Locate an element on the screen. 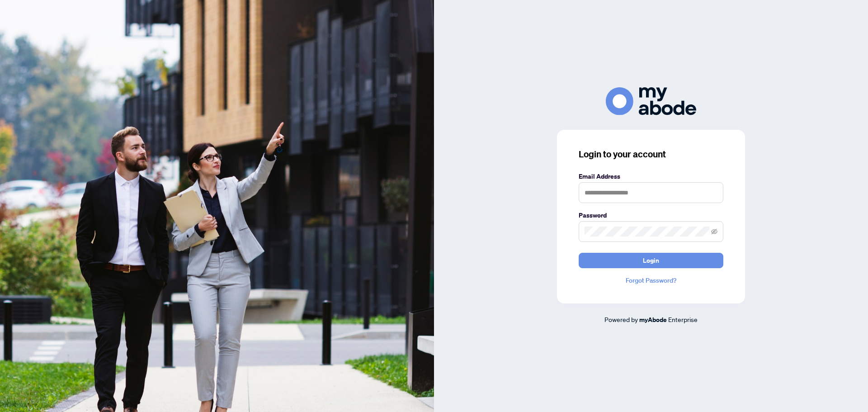 Image resolution: width=868 pixels, height=412 pixels. span: Enterprise is located at coordinates (683, 319).